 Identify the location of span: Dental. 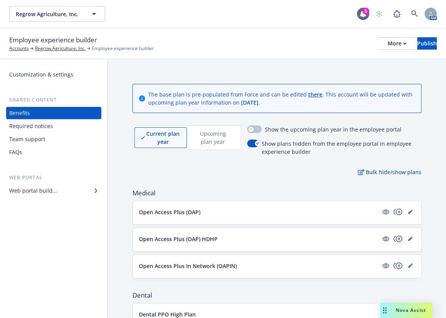
(277, 295).